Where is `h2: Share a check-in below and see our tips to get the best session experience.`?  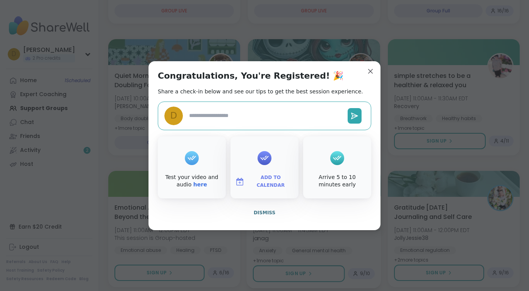 h2: Share a check-in below and see our tips to get the best session experience. is located at coordinates (260, 91).